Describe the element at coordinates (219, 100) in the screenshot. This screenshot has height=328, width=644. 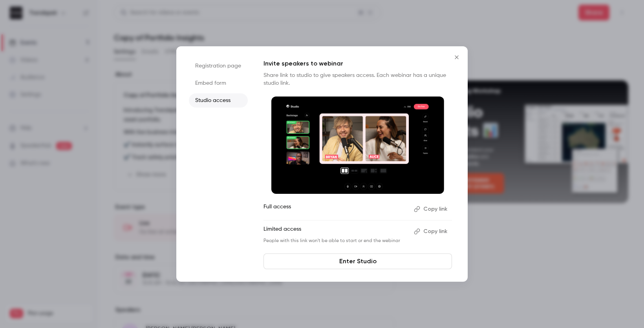
I see `li: Studio access` at that location.